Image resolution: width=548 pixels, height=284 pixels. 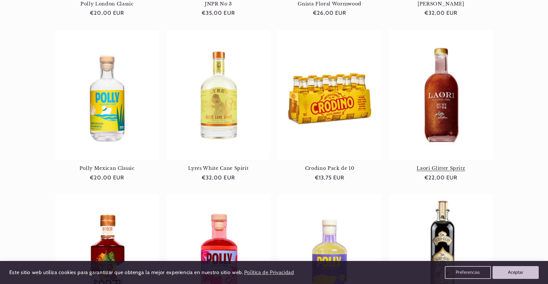 What do you see at coordinates (269, 273) in the screenshot?
I see `a: Política de Privacidad (opens in a new tab)` at bounding box center [269, 273].